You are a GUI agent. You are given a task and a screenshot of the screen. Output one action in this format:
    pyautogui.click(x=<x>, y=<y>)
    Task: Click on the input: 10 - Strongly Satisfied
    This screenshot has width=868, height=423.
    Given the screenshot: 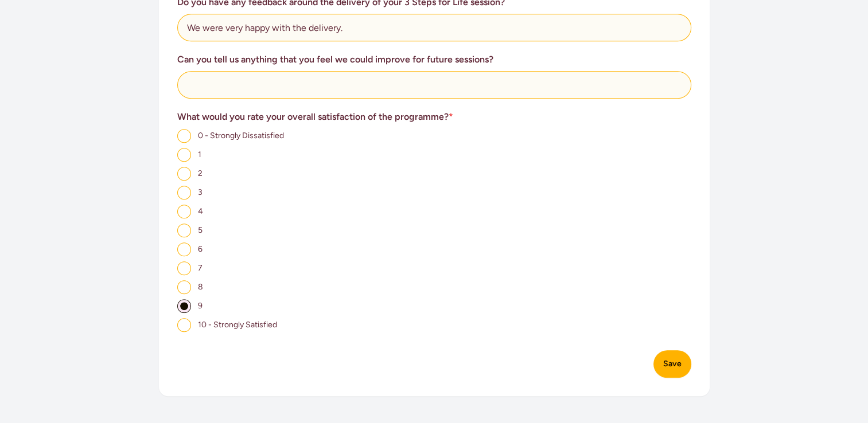 What is the action you would take?
    pyautogui.click(x=184, y=325)
    